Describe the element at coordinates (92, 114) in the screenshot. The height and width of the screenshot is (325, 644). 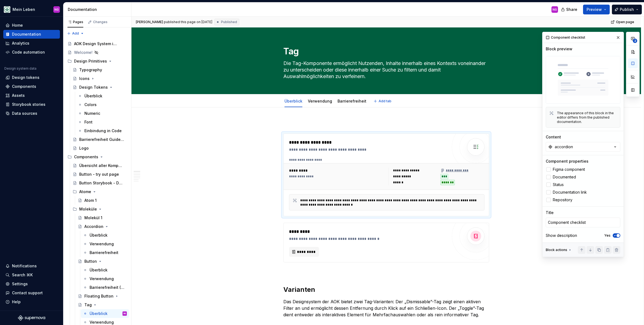
I see `div: Numeric` at that location.